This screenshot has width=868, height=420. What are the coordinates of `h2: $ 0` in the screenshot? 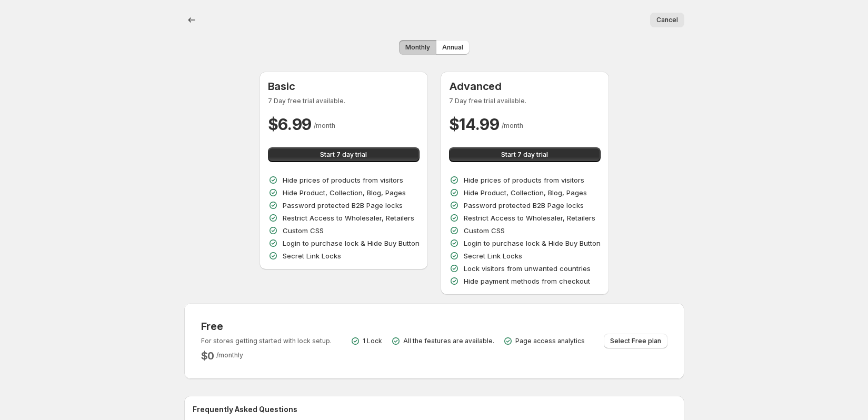 It's located at (207, 356).